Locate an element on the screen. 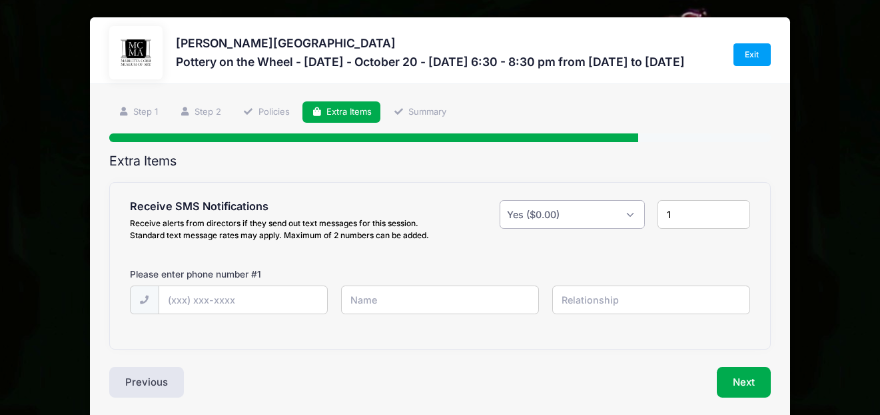 The height and width of the screenshot is (415, 880). input: Quantity is located at coordinates (704, 214).